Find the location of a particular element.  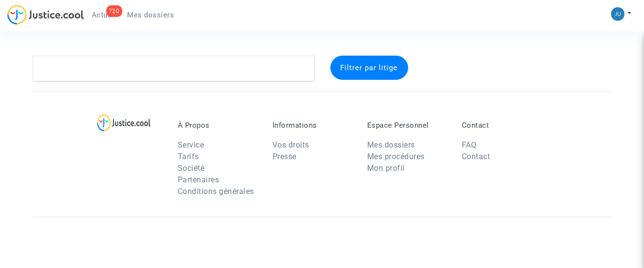

p: Informations is located at coordinates (313, 125).